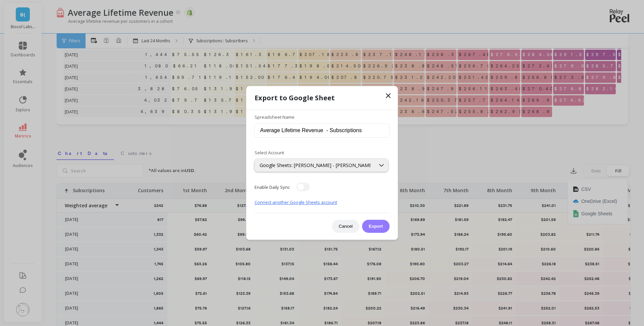 The width and height of the screenshot is (644, 326). I want to click on button: Export, so click(376, 227).